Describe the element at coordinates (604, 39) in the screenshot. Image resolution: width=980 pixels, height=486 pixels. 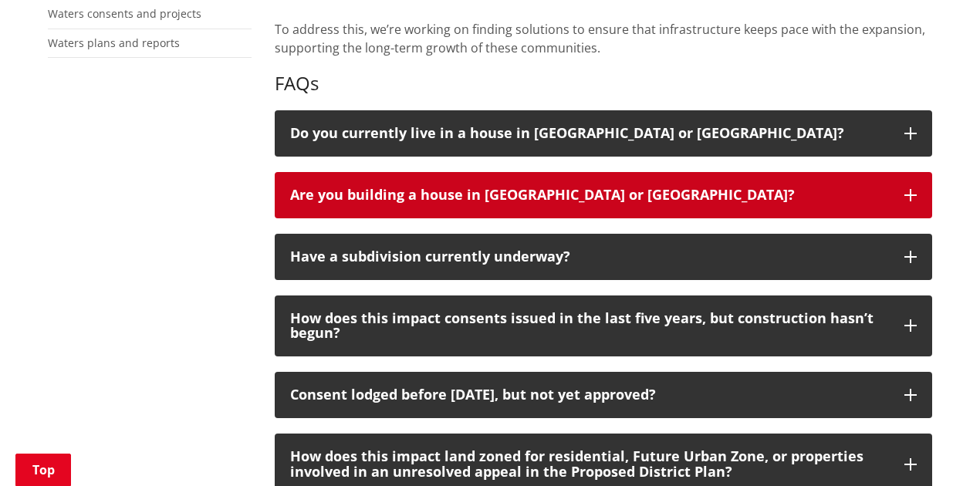
I see `p: To address this, we’re working on finding solutions to ensure that infrastructure keeps pace with...` at that location.